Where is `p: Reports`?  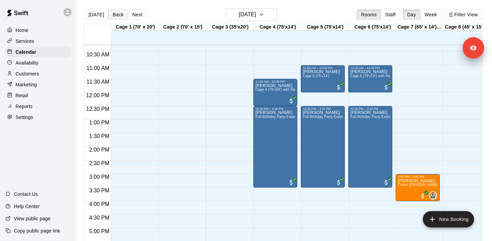 p: Reports is located at coordinates (24, 106).